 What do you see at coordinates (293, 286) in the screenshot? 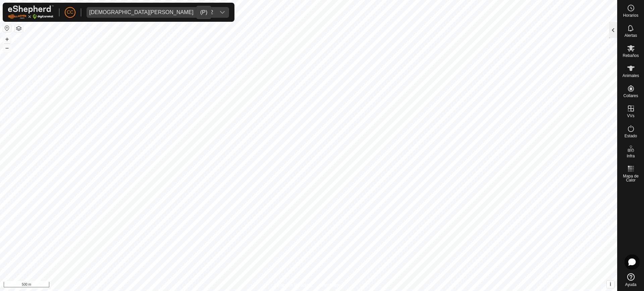
I see `a: Política de Privacidad` at bounding box center [293, 286].